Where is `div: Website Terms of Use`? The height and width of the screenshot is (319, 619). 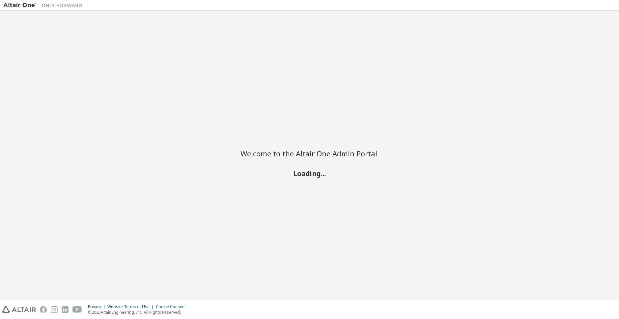
div: Website Terms of Use is located at coordinates (131, 307).